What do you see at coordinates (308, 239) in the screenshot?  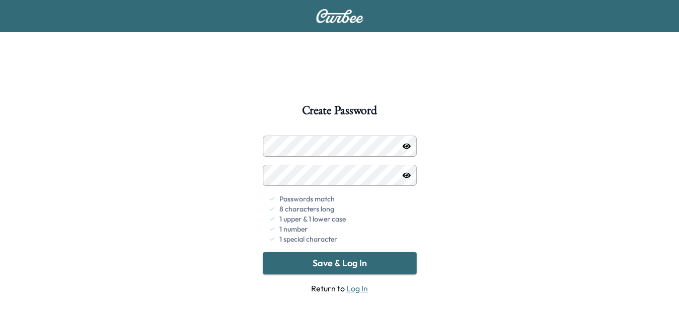 I see `span: 1 special character` at bounding box center [308, 239].